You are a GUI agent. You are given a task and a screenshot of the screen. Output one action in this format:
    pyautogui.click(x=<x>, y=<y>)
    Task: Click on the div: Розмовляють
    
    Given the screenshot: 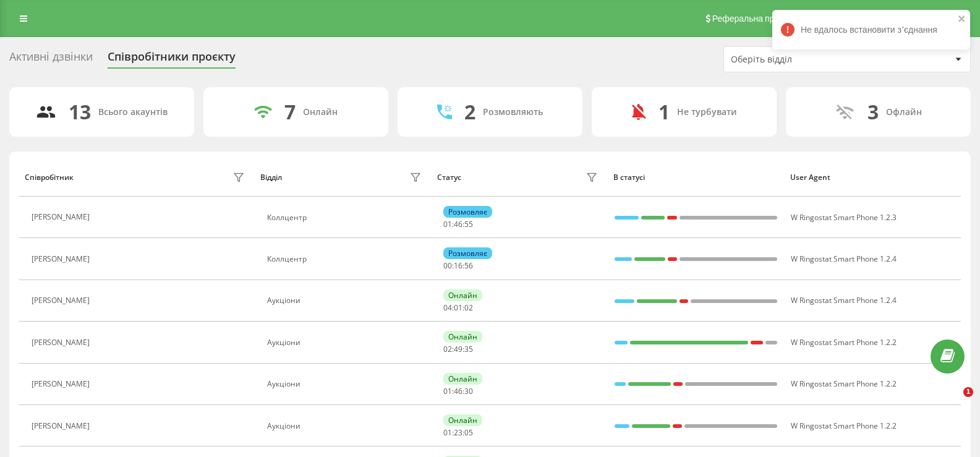 What is the action you would take?
    pyautogui.click(x=513, y=112)
    